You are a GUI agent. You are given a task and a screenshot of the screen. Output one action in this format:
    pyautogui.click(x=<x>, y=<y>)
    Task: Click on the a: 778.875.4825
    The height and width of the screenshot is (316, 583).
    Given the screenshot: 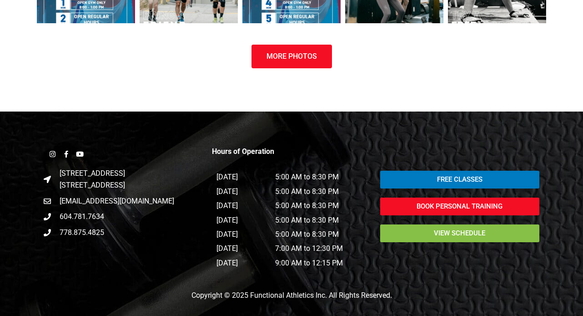 What is the action you would take?
    pyautogui.click(x=123, y=232)
    